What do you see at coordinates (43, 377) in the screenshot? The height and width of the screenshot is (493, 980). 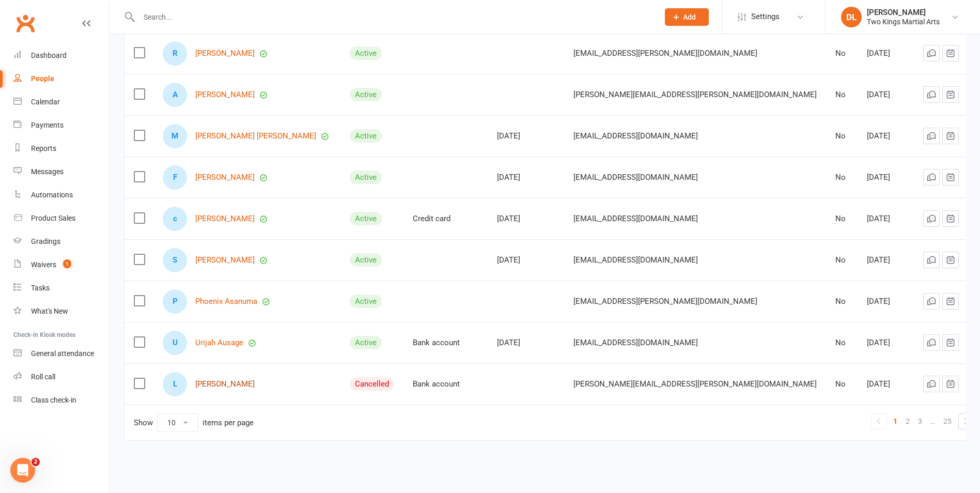 I see `div: Roll call` at bounding box center [43, 377].